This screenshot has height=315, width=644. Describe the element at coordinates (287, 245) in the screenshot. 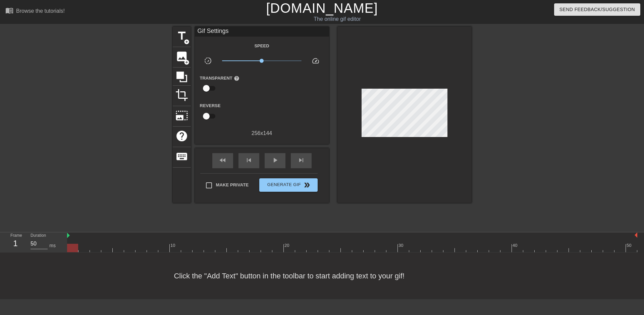

I see `div: 20` at that location.